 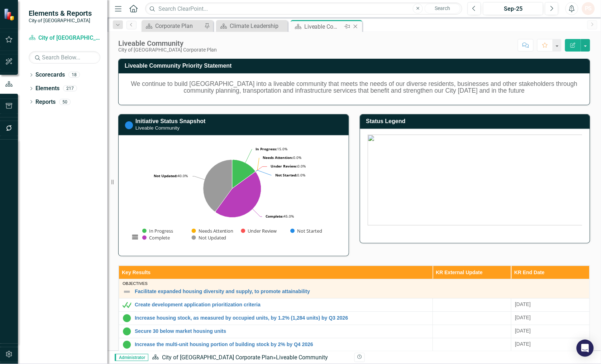 What do you see at coordinates (157, 128) in the screenshot?
I see `small: Liveable Community` at bounding box center [157, 128].